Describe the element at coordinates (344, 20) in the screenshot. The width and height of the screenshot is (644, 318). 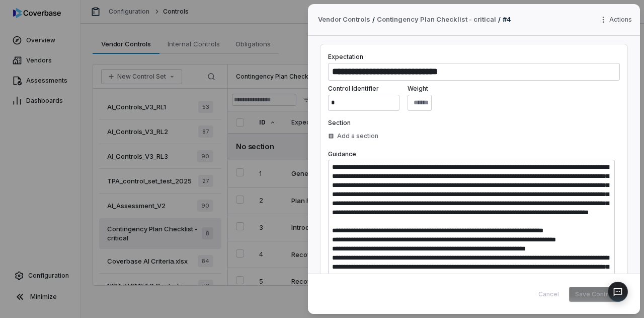
I see `span: Vendor Controls` at that location.